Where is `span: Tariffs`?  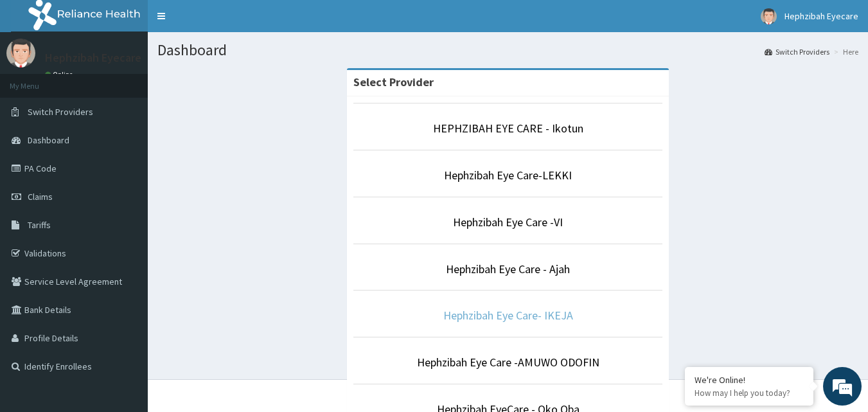
span: Tariffs is located at coordinates (39, 224).